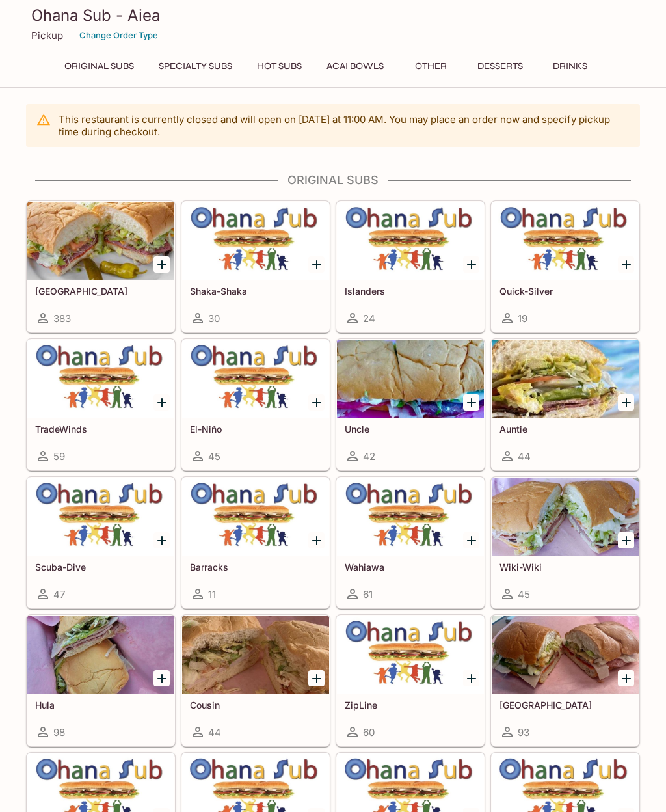 This screenshot has height=812, width=666. What do you see at coordinates (411, 654) in the screenshot?
I see `div: ZipLine` at bounding box center [411, 654].